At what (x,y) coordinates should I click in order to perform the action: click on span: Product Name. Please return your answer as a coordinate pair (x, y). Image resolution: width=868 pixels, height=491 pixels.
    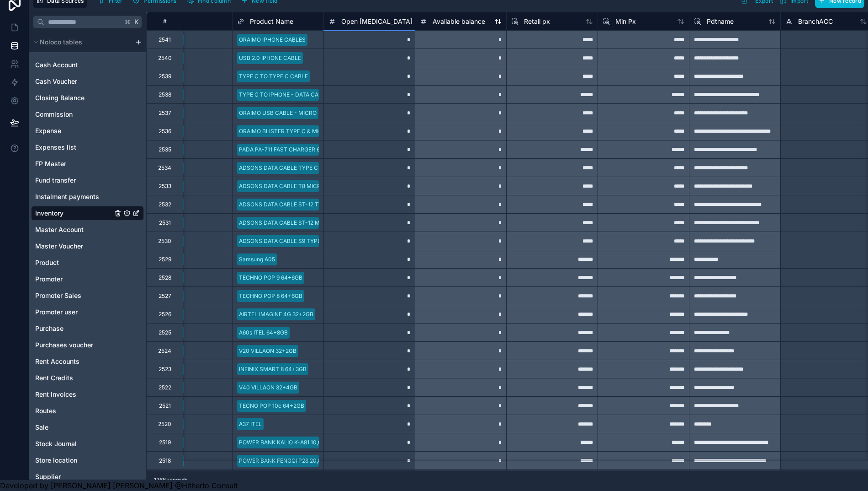
    Looking at the image, I should click on (271, 22).